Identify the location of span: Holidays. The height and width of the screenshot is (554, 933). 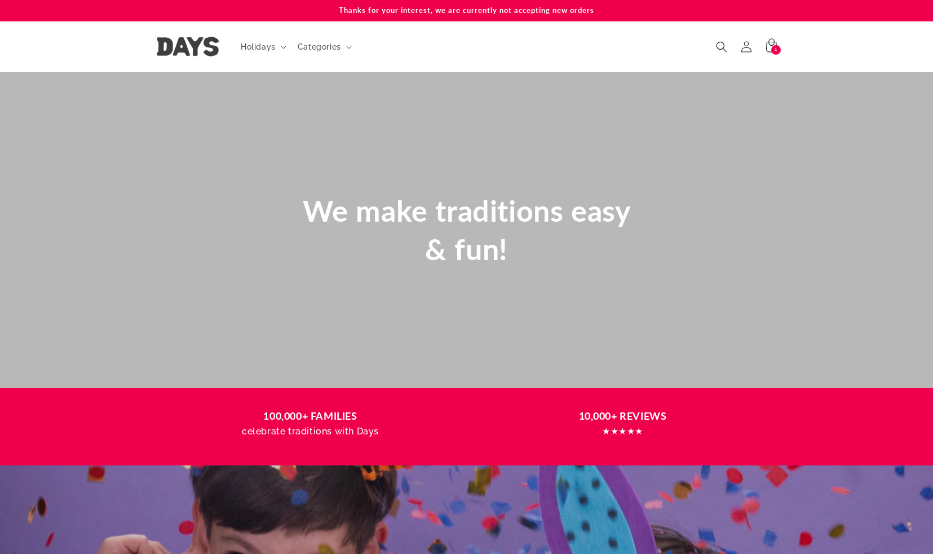
(258, 47).